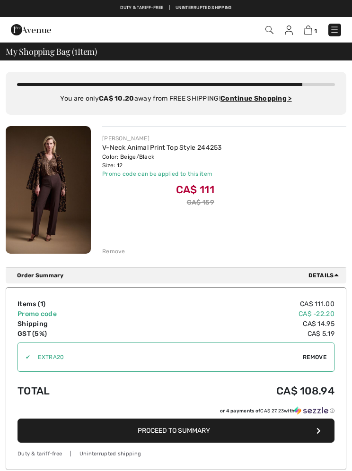  I want to click on td: CA$ 14.95, so click(240, 324).